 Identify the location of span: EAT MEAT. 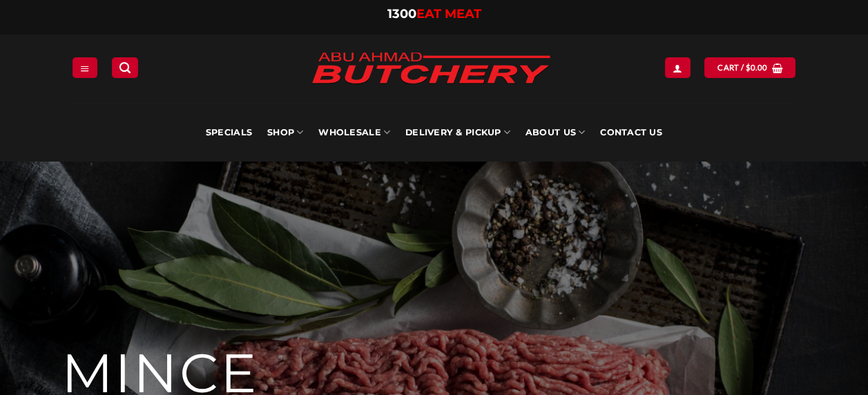
(449, 13).